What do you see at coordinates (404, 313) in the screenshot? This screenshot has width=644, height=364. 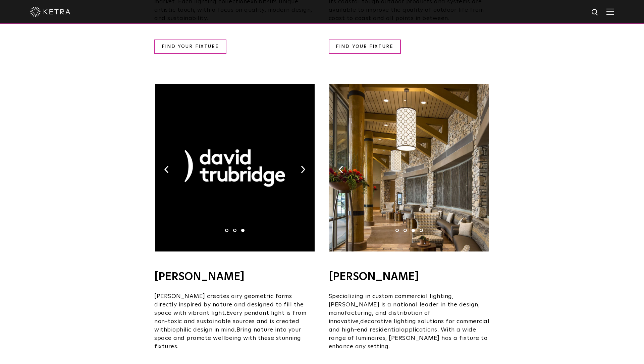 I see `span: is a national leader in the design, manufacturing, and distribution of innovative,` at bounding box center [404, 313].